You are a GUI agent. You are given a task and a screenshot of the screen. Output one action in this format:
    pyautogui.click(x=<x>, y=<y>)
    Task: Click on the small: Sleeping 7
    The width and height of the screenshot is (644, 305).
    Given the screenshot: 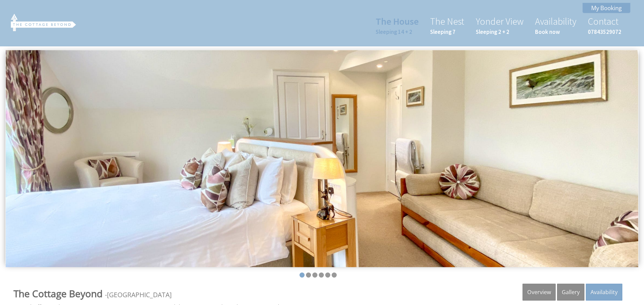 What is the action you would take?
    pyautogui.click(x=447, y=32)
    